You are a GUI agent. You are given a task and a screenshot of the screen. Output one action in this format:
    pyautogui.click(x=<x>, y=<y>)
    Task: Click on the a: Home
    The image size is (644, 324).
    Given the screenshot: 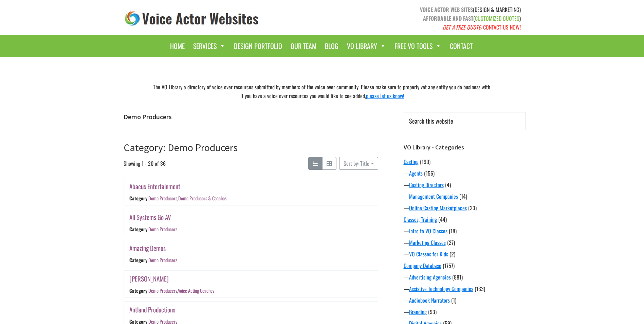 What is the action you would take?
    pyautogui.click(x=177, y=46)
    